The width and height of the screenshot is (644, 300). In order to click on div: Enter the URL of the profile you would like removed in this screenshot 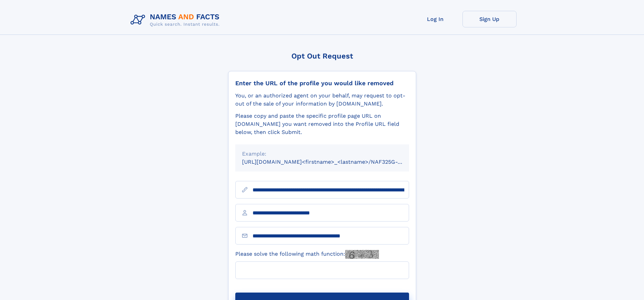, I will do `click(322, 83)`.